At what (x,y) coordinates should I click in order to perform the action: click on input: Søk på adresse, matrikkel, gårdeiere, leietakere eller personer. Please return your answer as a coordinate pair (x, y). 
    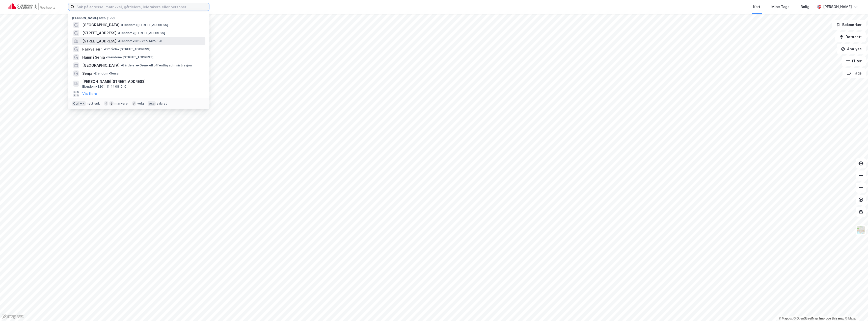
    Looking at the image, I should click on (142, 7).